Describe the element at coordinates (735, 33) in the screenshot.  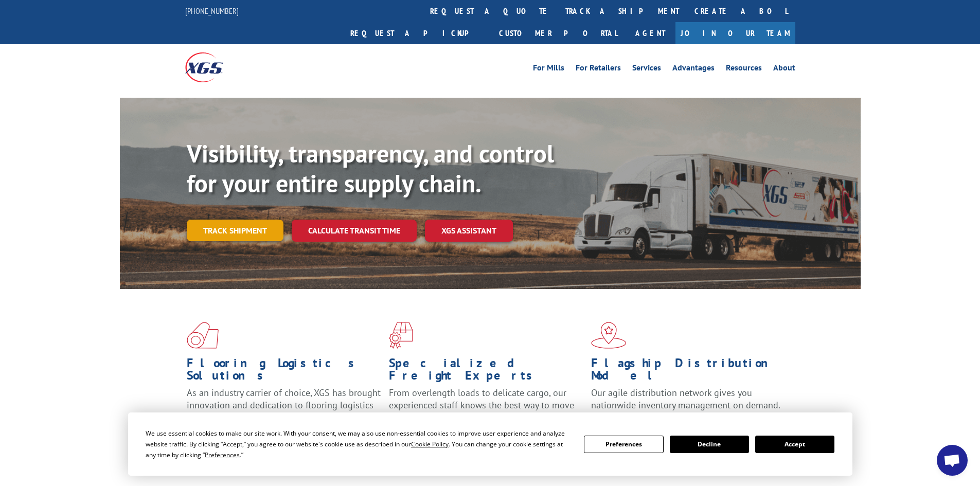
I see `a: Join Our Team` at that location.